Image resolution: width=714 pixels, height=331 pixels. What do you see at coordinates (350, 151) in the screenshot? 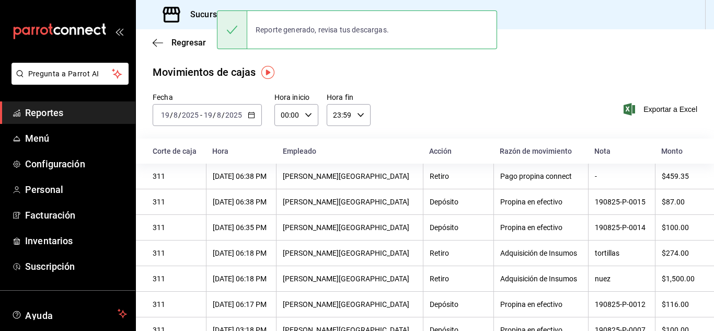
I see `th: Empleado` at bounding box center [350, 151].